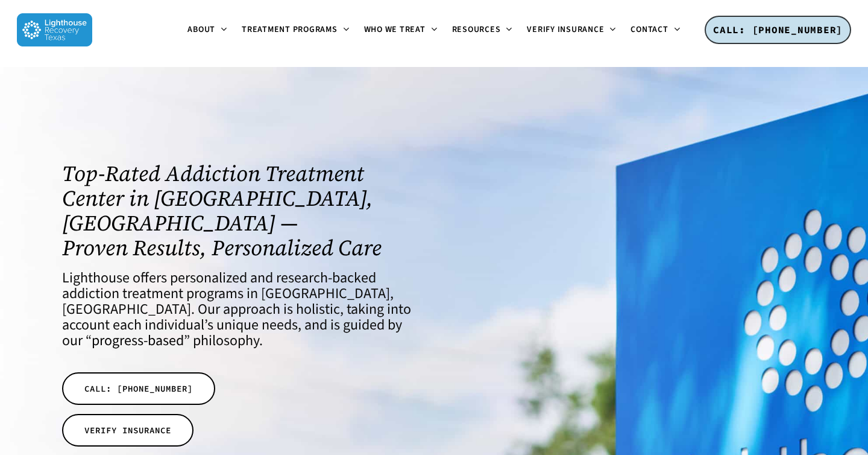 The image size is (868, 455). Describe the element at coordinates (395, 30) in the screenshot. I see `span: Who We Treat` at that location.